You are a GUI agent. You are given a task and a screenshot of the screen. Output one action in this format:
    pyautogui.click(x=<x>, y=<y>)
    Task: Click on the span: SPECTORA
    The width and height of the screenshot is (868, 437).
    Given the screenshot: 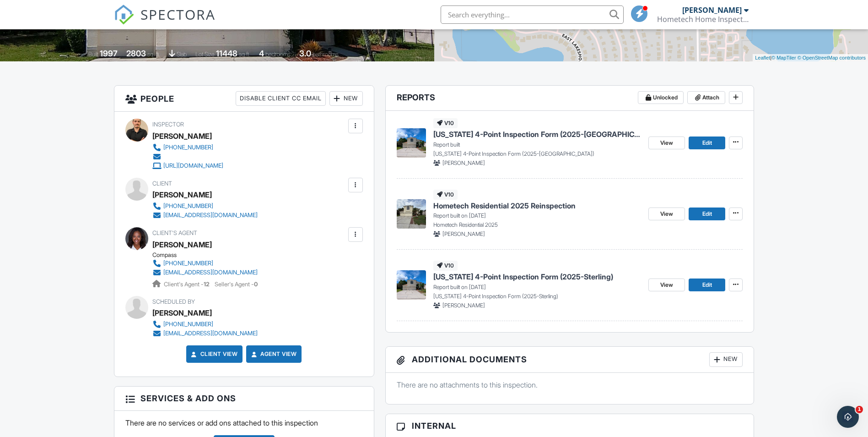 What is the action you would take?
    pyautogui.click(x=178, y=14)
    